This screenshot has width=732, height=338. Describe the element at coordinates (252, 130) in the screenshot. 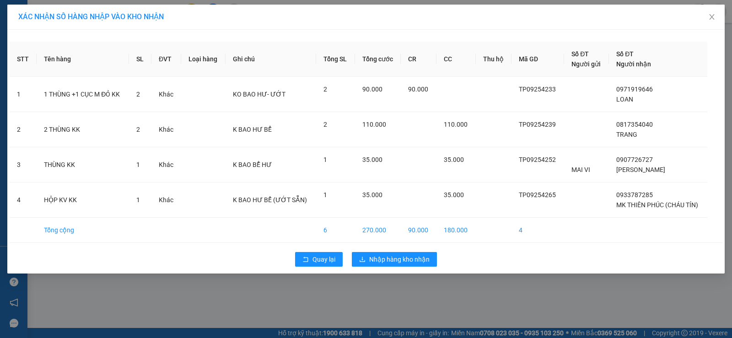

I see `span: K BAO HƯ BỂ` at that location.